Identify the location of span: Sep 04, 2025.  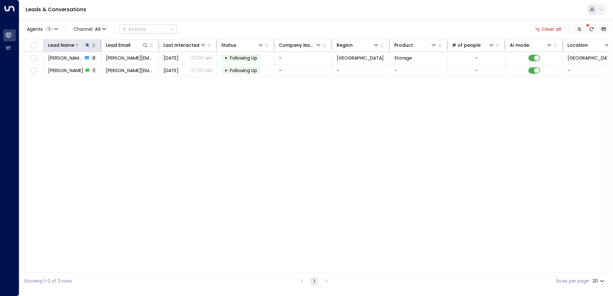
(171, 58).